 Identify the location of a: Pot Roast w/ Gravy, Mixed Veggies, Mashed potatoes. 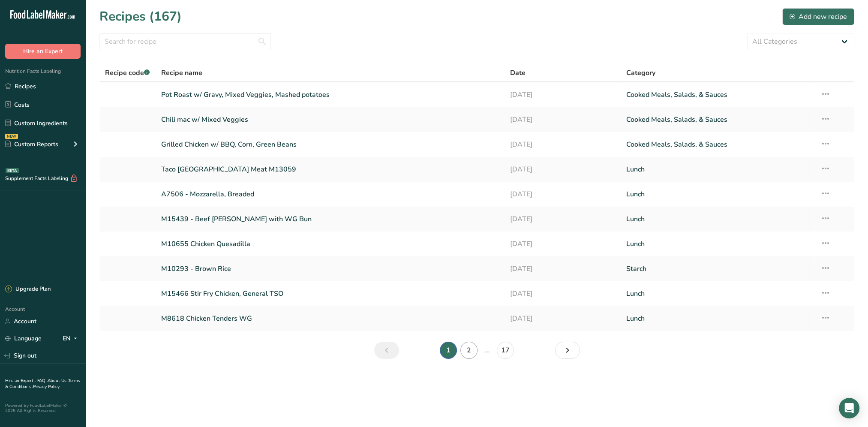
(331, 95).